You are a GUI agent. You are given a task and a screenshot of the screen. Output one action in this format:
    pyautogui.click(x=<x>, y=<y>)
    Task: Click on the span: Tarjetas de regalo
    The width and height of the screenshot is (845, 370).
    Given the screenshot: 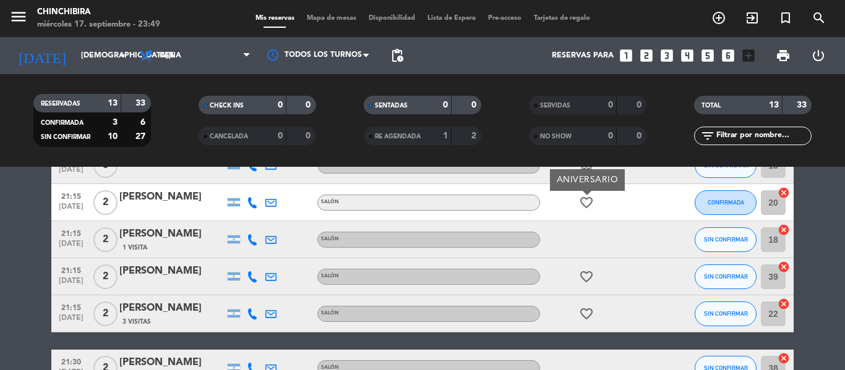 What is the action you would take?
    pyautogui.click(x=561, y=18)
    